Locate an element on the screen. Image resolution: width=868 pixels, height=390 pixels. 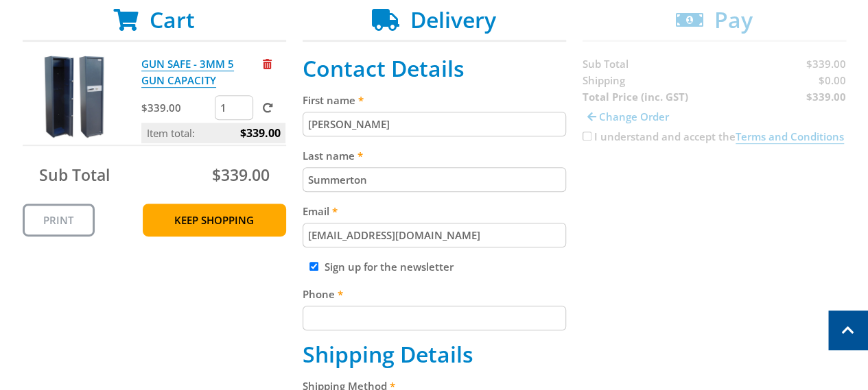
span: Cart is located at coordinates (173, 19).